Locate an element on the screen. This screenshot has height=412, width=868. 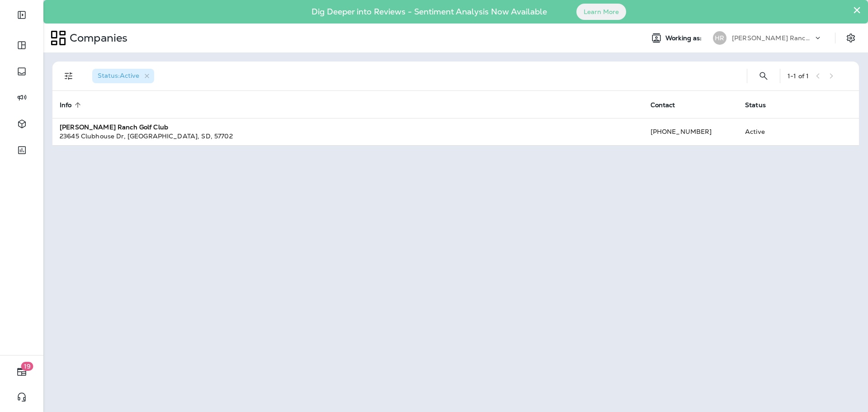
div: Status:Active is located at coordinates (123, 76).